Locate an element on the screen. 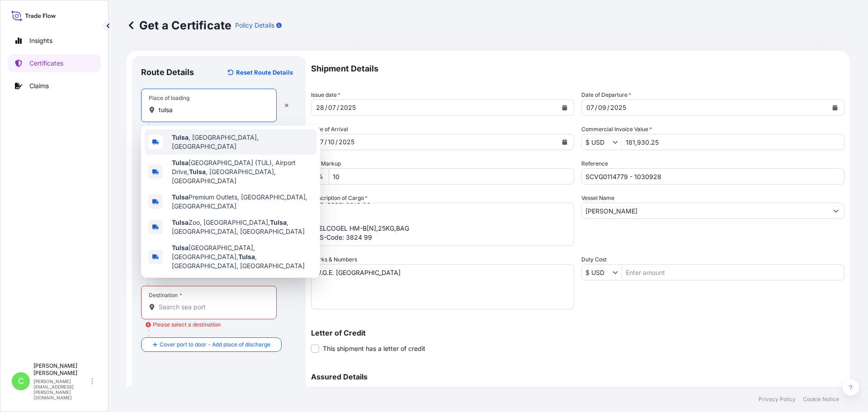 The image size is (868, 412). p: Certificates is located at coordinates (46, 63).